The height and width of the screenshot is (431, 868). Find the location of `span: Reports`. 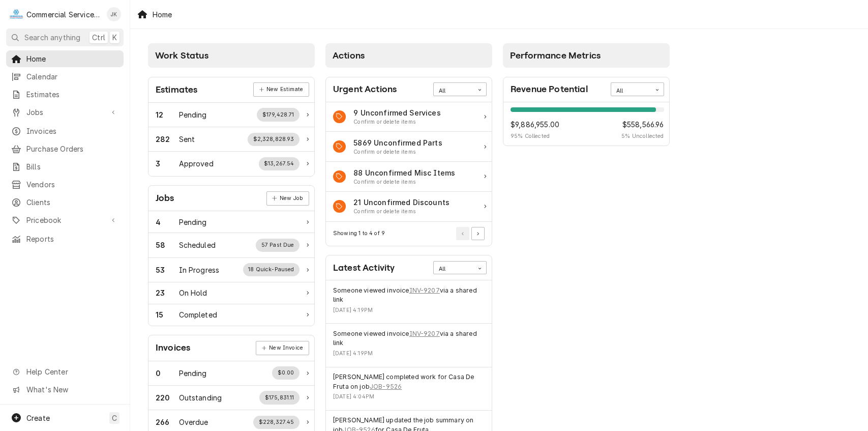

span: Reports is located at coordinates (72, 239).